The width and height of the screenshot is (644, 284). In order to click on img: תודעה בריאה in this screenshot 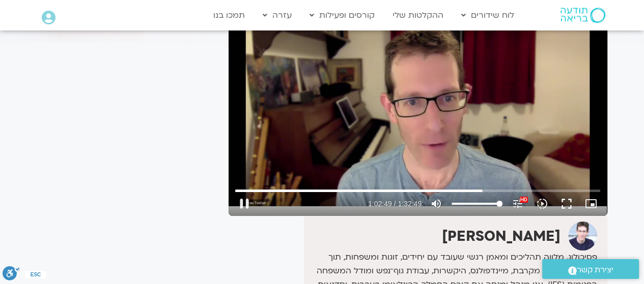, I will do `click(583, 15)`.